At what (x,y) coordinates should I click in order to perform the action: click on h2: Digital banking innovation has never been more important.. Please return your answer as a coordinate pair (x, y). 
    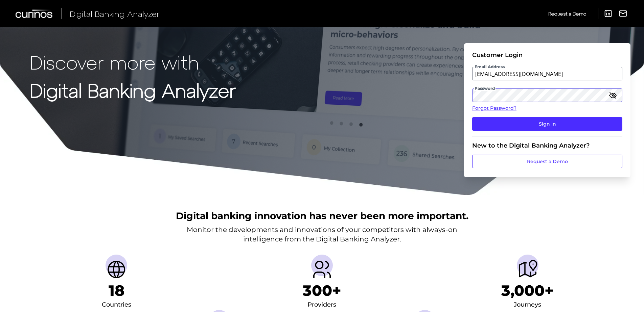
    Looking at the image, I should click on (322, 216).